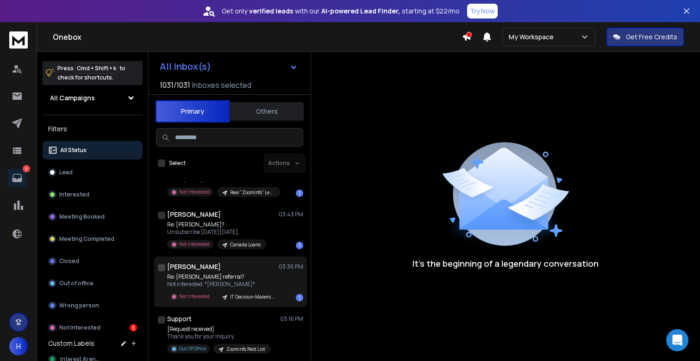 Image resolution: width=700 pixels, height=361 pixels. What do you see at coordinates (645, 37) in the screenshot?
I see `button: Get Free Credits` at bounding box center [645, 37].